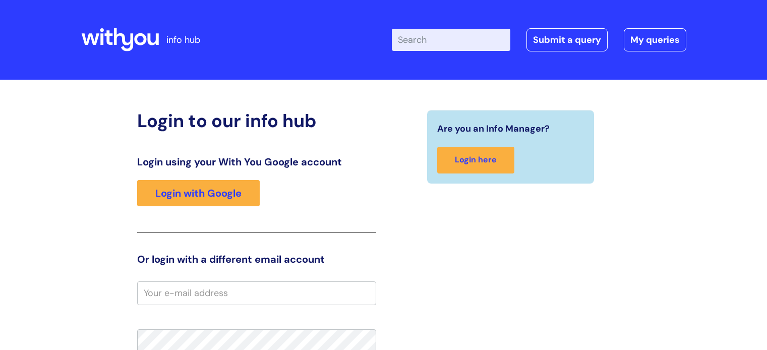  What do you see at coordinates (257, 162) in the screenshot?
I see `h3: Login using your With You Google account` at bounding box center [257, 162].